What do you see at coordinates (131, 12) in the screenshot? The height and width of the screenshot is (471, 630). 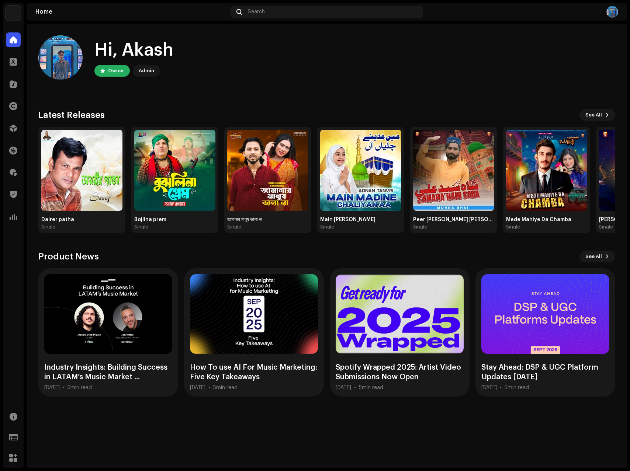 I see `div: Home` at bounding box center [131, 12].